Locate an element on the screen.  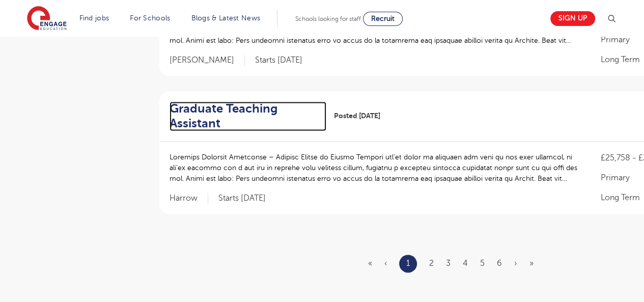
a: 3 is located at coordinates (448, 263).